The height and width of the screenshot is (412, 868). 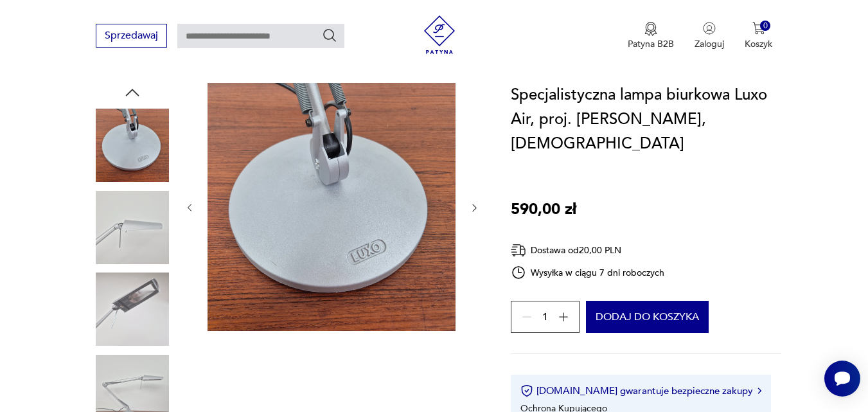 What do you see at coordinates (651, 29) in the screenshot?
I see `img: Ikona medalu` at bounding box center [651, 29].